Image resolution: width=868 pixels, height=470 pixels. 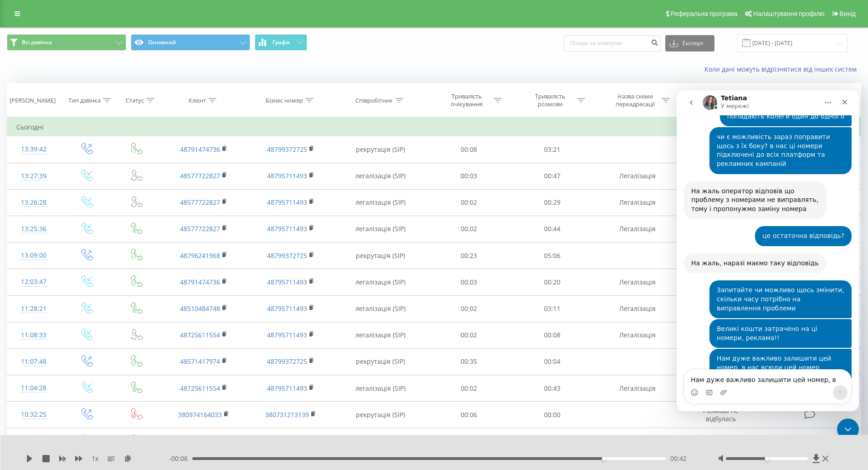 What do you see at coordinates (469, 256) in the screenshot?
I see `td: 00:23` at bounding box center [469, 256].